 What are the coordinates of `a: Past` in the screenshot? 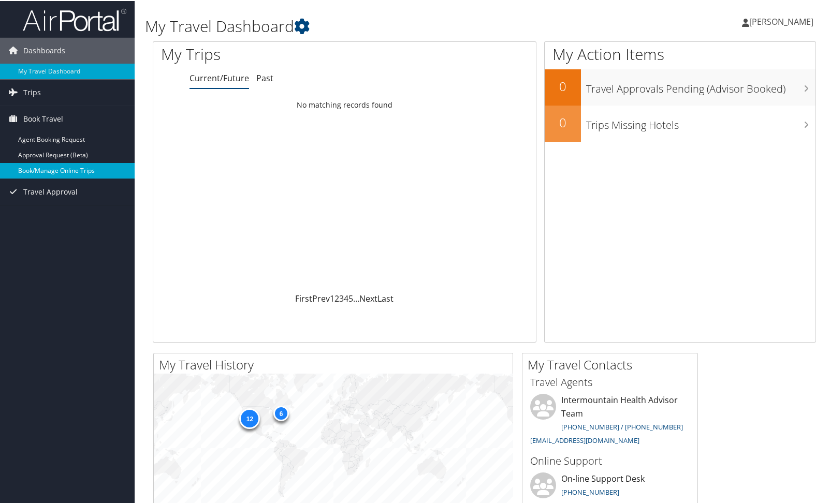 It's located at (264, 77).